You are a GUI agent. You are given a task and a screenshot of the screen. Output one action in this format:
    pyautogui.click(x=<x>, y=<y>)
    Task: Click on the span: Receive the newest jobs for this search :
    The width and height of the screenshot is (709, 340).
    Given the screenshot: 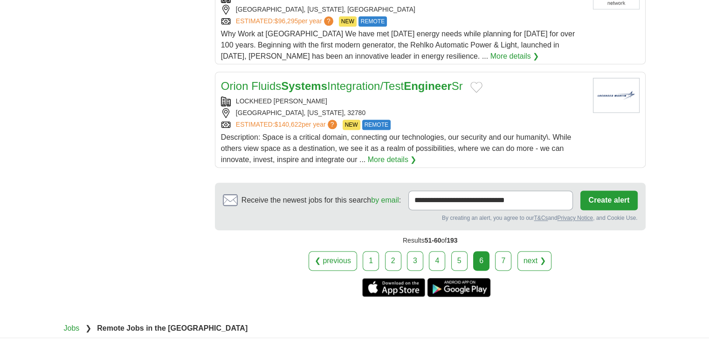 What is the action you would take?
    pyautogui.click(x=321, y=200)
    